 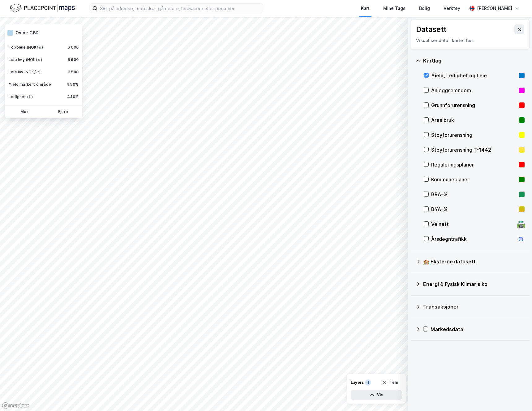 What do you see at coordinates (63, 112) in the screenshot?
I see `button: Fjern` at bounding box center [63, 112].